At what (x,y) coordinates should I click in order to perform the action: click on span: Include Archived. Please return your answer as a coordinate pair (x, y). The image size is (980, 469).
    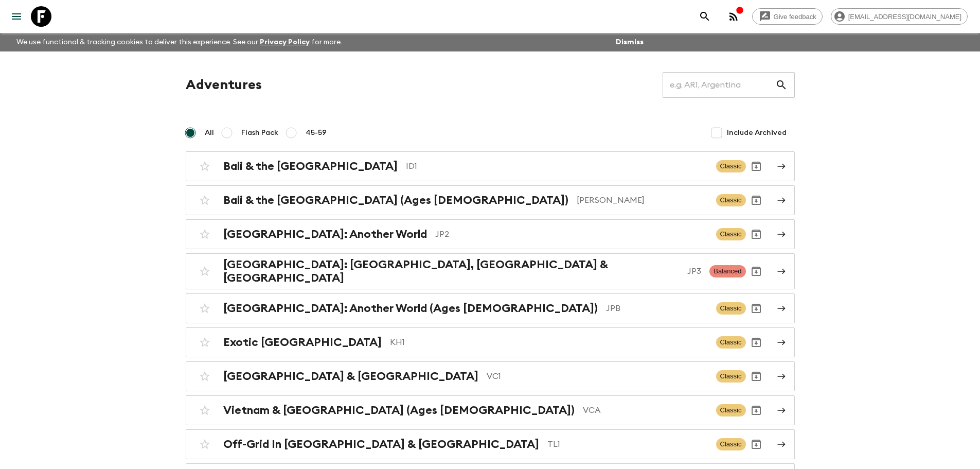
    Looking at the image, I should click on (757, 133).